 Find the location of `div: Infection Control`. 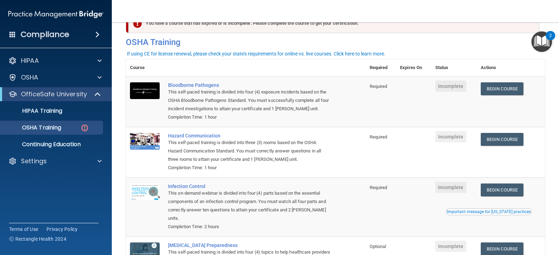

div: Infection Control is located at coordinates (249, 187).